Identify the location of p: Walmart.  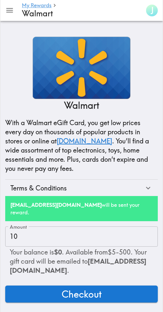
(82, 105).